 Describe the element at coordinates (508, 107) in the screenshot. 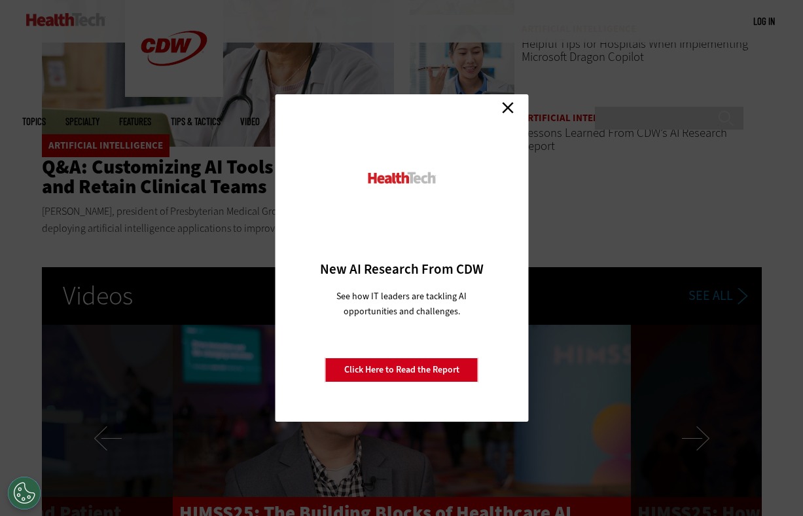

I see `a: Close` at that location.